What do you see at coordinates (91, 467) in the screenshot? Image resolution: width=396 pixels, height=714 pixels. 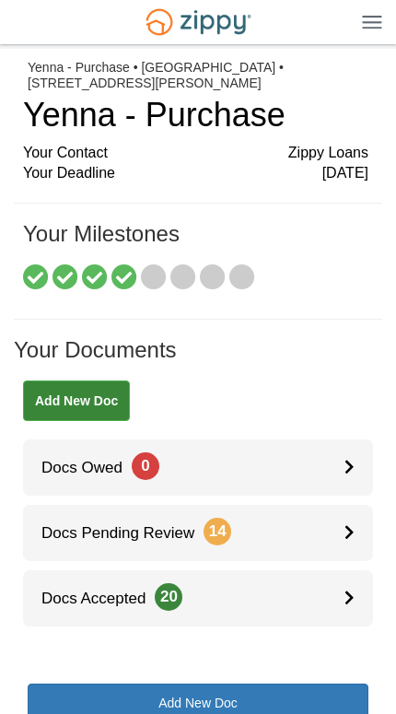 I see `span: Docs Owed` at bounding box center [91, 467].